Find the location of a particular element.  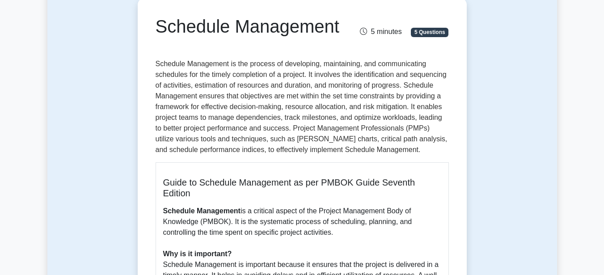

h1: Schedule Management is located at coordinates (251, 26).